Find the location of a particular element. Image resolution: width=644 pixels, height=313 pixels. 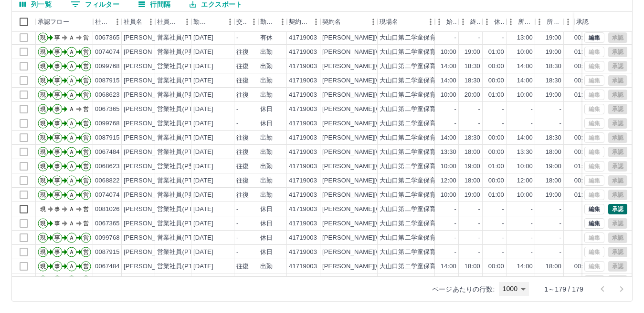

div: 0067484 is located at coordinates (107, 152).